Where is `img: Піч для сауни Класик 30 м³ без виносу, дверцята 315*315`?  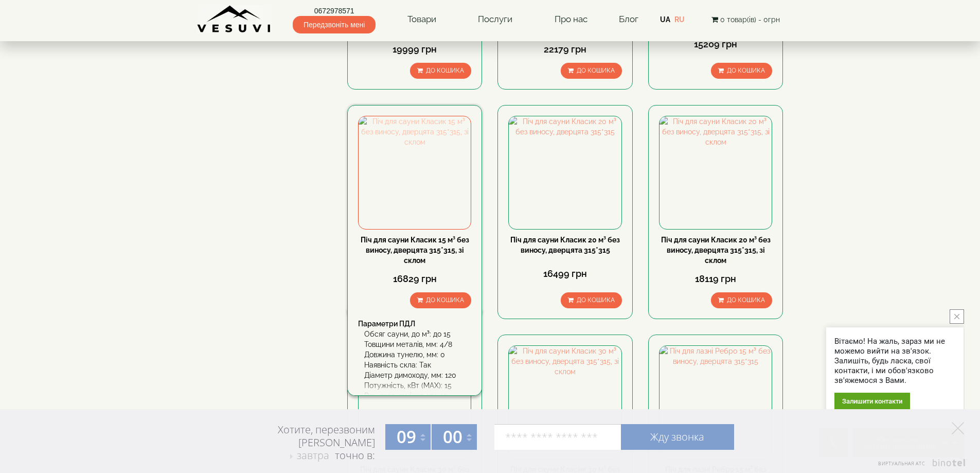 img: Піч для сауни Класик 30 м³ без виносу, дверцята 315*315 is located at coordinates (414, 402).